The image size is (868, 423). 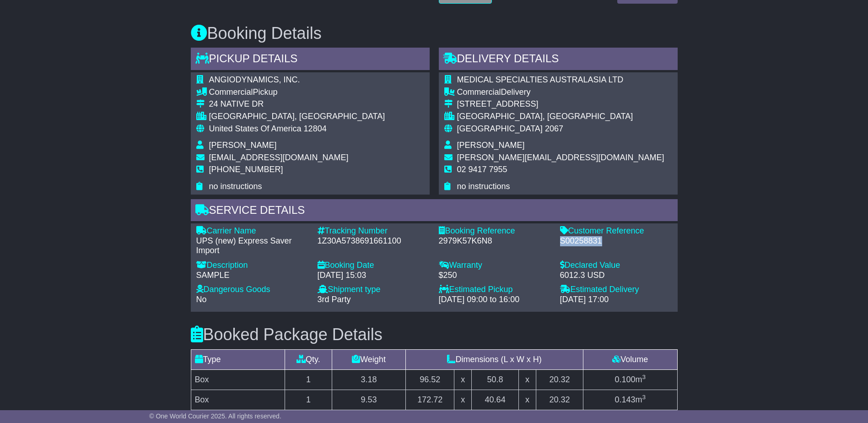 What do you see at coordinates (252, 265) in the screenshot?
I see `div: Description` at bounding box center [252, 265].